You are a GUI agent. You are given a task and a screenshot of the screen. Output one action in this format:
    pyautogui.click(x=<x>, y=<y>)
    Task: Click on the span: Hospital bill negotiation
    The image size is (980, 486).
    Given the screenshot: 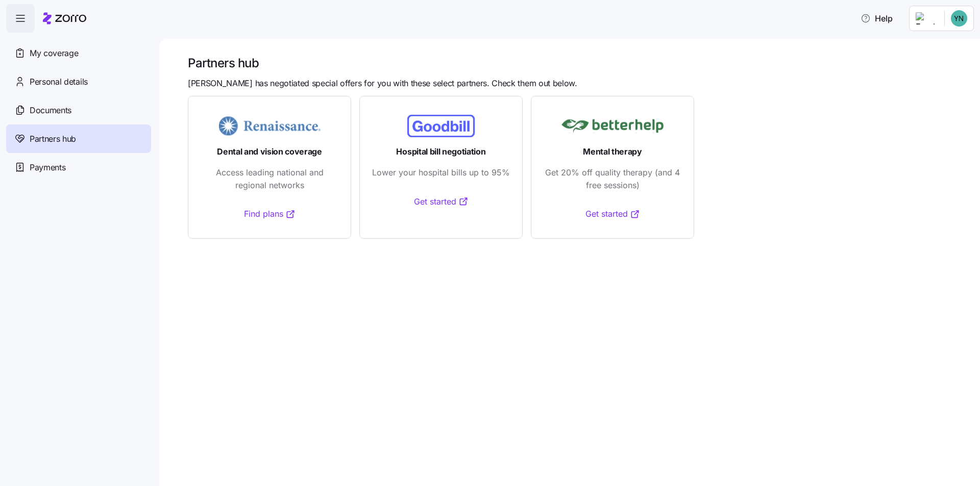 What is the action you would take?
    pyautogui.click(x=440, y=151)
    